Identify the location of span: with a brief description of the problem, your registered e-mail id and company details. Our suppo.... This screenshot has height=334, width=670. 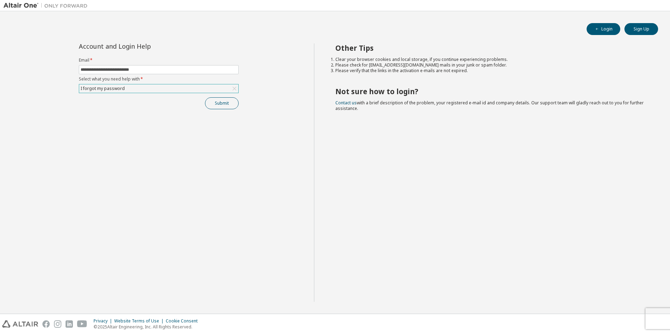
(489, 105).